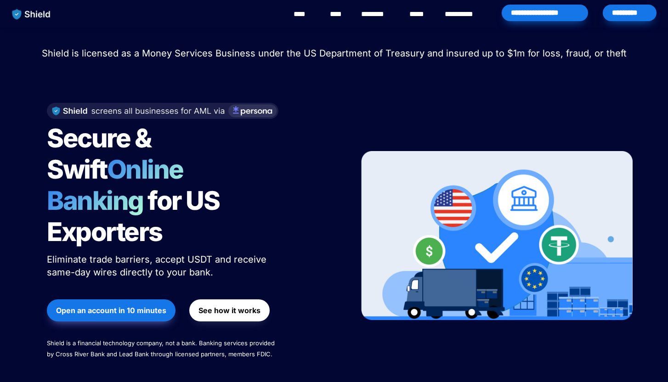 The image size is (668, 382). Describe the element at coordinates (111, 311) in the screenshot. I see `strong: Open an account in 10 minutes` at that location.